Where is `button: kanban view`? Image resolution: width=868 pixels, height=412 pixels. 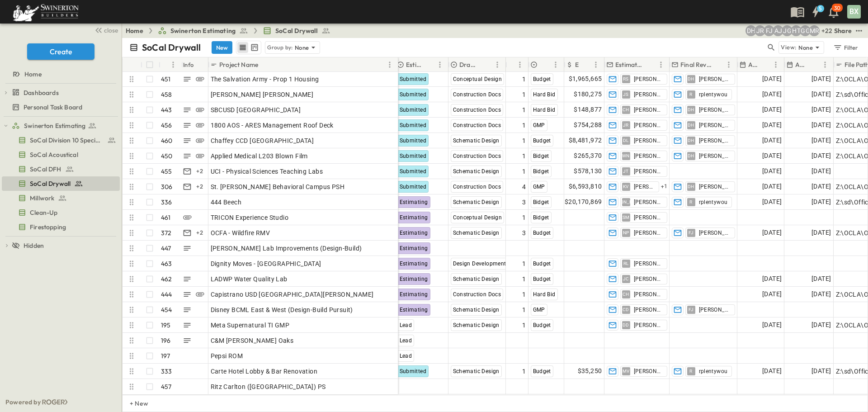
button: kanban view is located at coordinates (254, 47).